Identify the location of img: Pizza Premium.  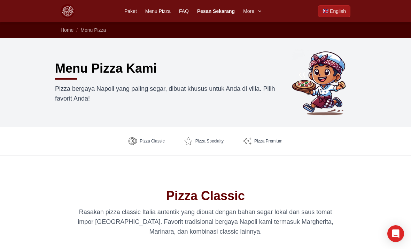
(248, 141).